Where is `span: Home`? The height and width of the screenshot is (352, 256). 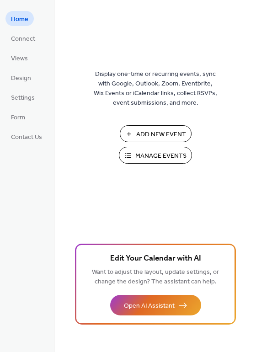 span: Home is located at coordinates (20, 19).